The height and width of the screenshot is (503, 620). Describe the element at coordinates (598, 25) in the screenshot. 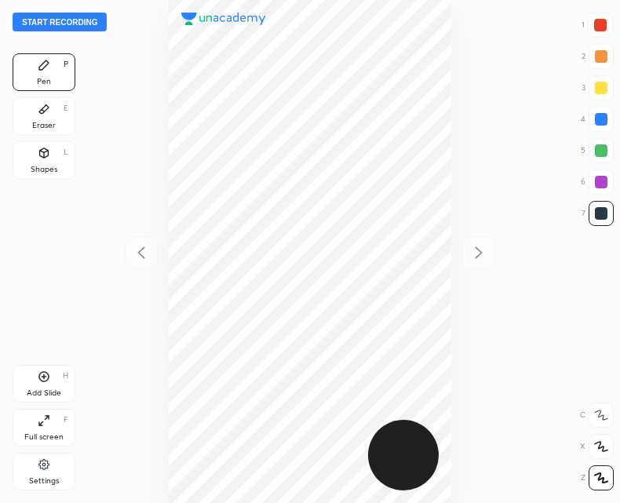

I see `div: 1` at that location.